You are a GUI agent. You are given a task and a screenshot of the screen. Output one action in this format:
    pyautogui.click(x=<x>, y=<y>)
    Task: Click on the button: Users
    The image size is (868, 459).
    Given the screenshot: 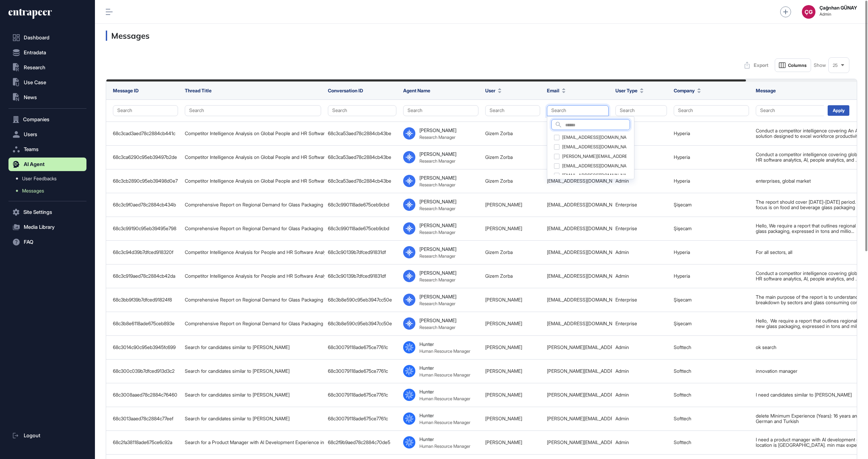 What is the action you would take?
    pyautogui.click(x=48, y=135)
    